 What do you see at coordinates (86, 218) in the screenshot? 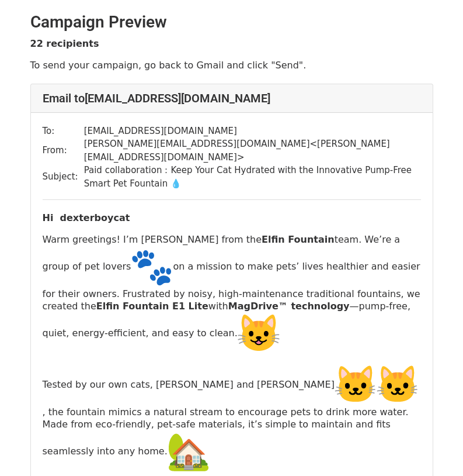
I see `b: Hi dexterboycat` at bounding box center [86, 218].